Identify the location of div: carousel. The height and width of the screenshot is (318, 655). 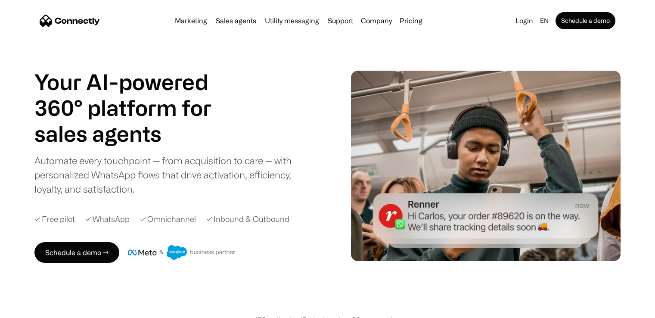
(134, 134).